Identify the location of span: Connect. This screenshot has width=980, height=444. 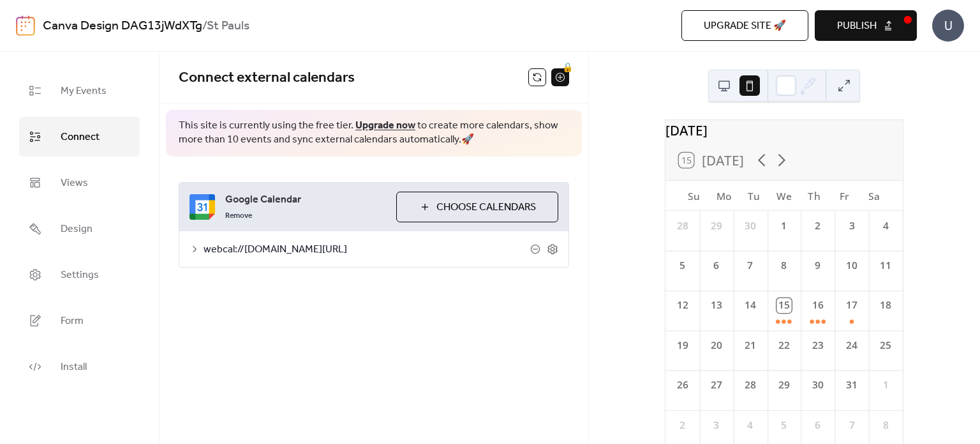
(79, 137).